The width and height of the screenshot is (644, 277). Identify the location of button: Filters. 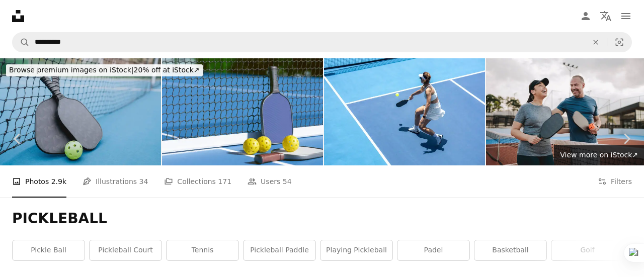
(614, 182).